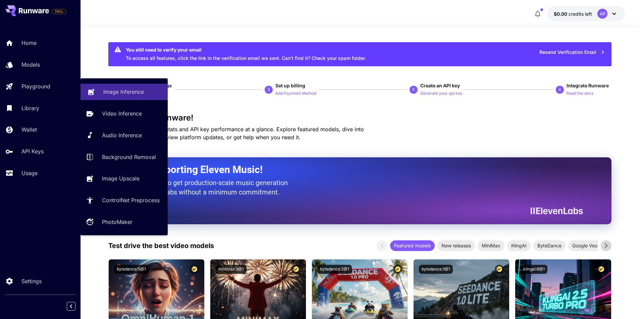 The image size is (644, 319). Describe the element at coordinates (534, 269) in the screenshot. I see `button: klingai:6@1` at that location.